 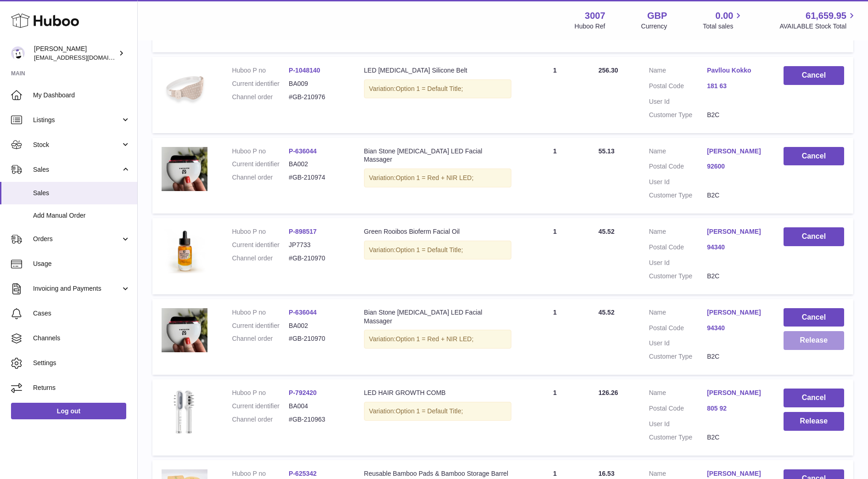 I want to click on a: Log out, so click(x=68, y=411).